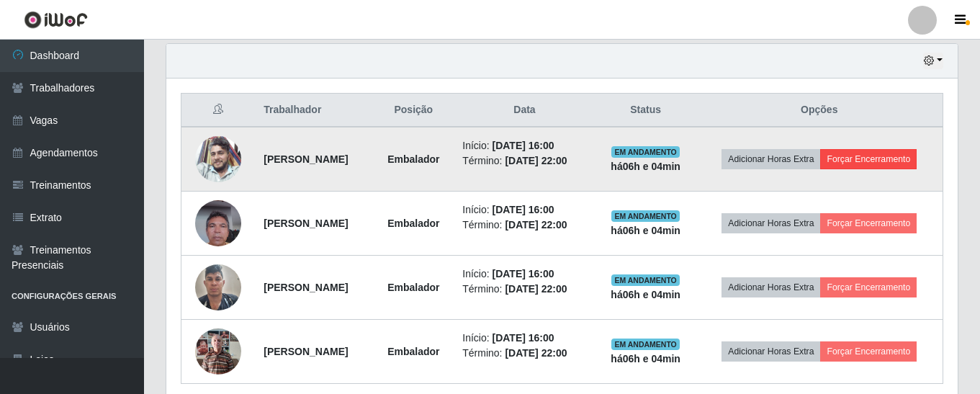  I want to click on th: Status, so click(646, 110).